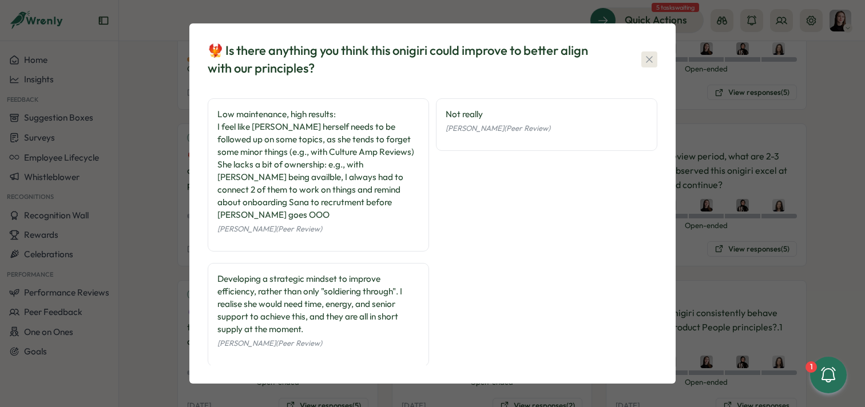 This screenshot has height=407, width=865. I want to click on div: 🐦‍🔥 Is there anything you think this onigiri could improve to better align with our principles?, so click(411, 60).